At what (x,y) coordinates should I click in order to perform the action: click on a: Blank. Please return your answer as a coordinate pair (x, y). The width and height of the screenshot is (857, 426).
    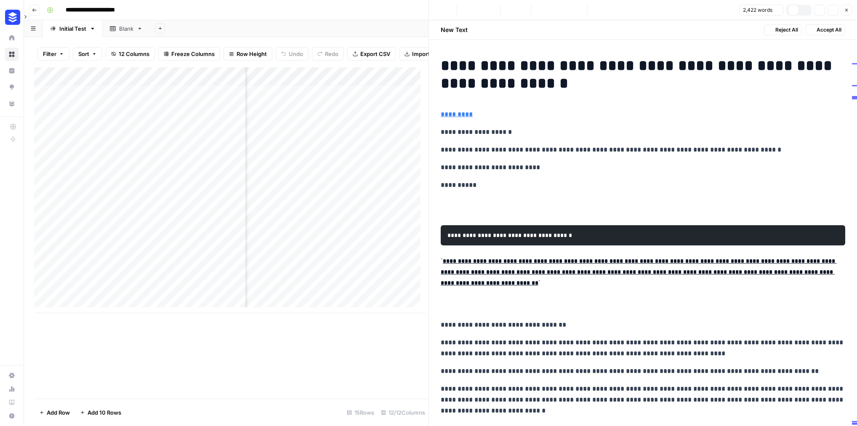
    Looking at the image, I should click on (126, 29).